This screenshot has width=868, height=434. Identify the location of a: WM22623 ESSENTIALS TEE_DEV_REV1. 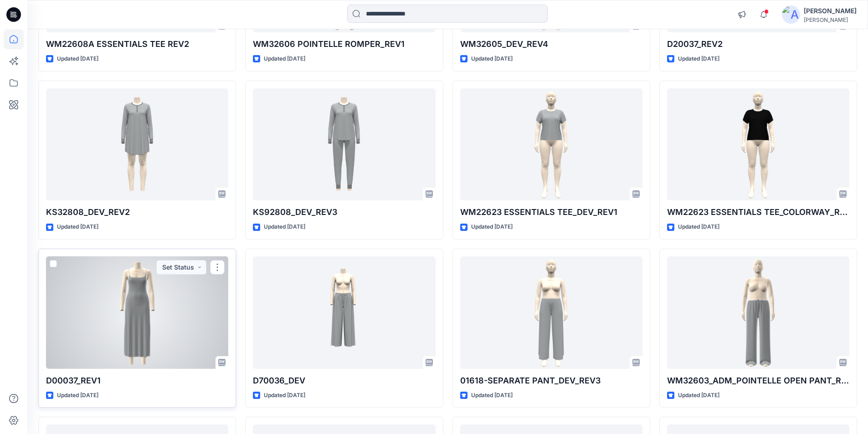
(551, 144).